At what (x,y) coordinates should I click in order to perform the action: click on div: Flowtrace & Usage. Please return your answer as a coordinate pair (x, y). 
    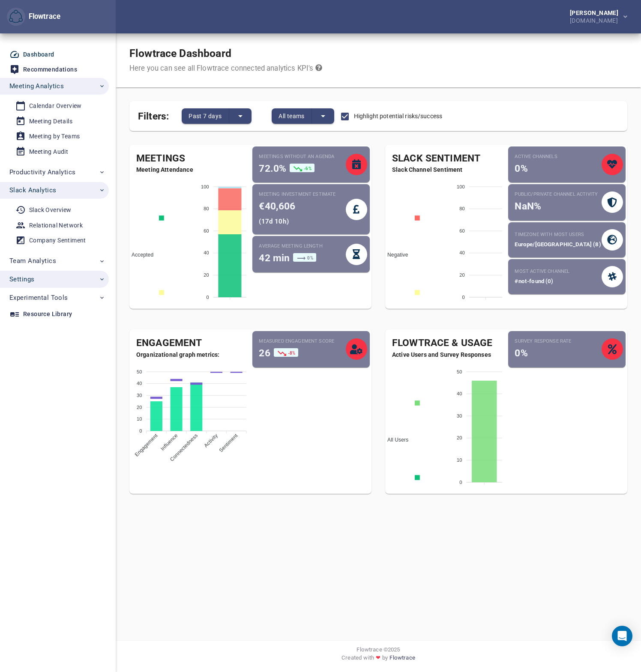
    Looking at the image, I should click on (445, 343).